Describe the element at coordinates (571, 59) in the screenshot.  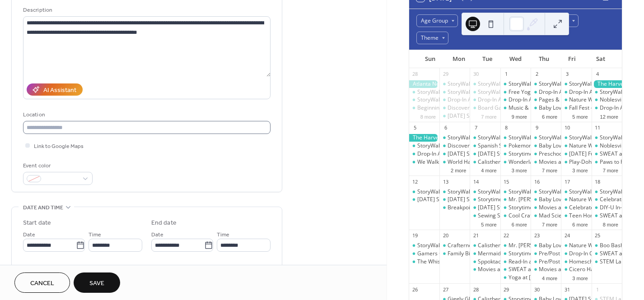
I see `div: Fri` at that location.